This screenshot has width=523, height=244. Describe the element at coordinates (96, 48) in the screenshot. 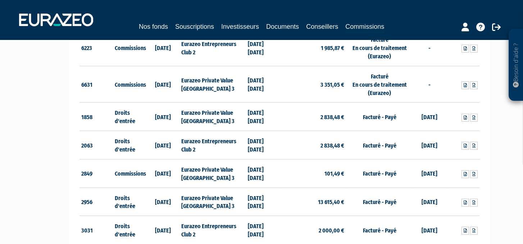

I see `td: 6223` at that location.